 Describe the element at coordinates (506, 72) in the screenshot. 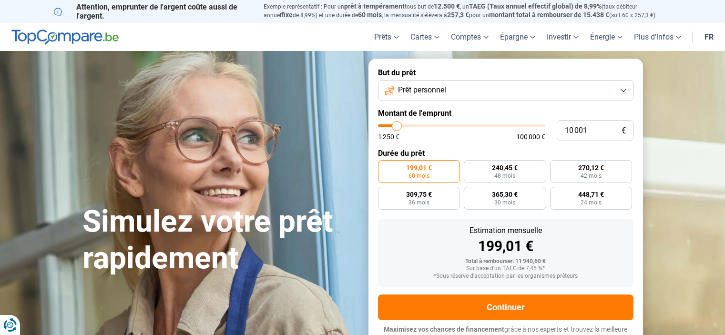

I see `label: But du prêt` at that location.